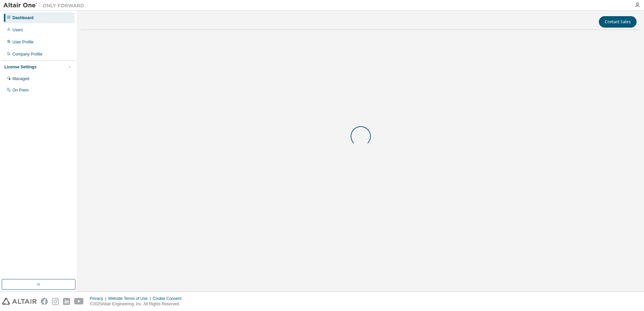 The height and width of the screenshot is (311, 644). I want to click on img: instagram.svg, so click(55, 301).